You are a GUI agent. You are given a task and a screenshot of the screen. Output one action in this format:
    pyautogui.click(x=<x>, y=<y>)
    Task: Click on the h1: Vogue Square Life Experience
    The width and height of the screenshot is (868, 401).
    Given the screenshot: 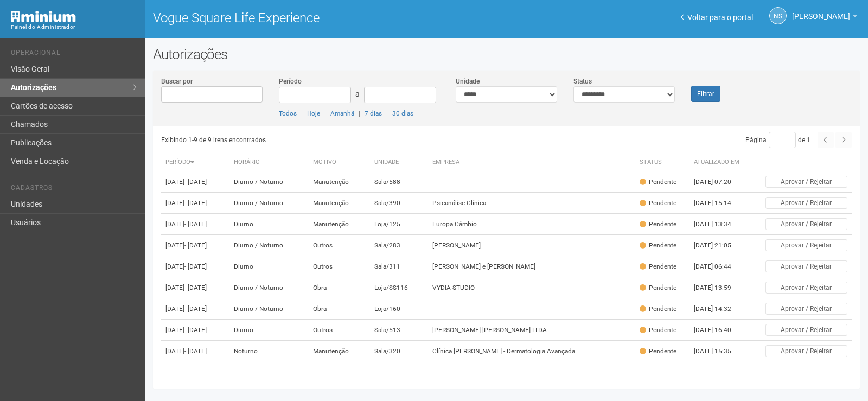 What is the action you would take?
    pyautogui.click(x=325, y=18)
    